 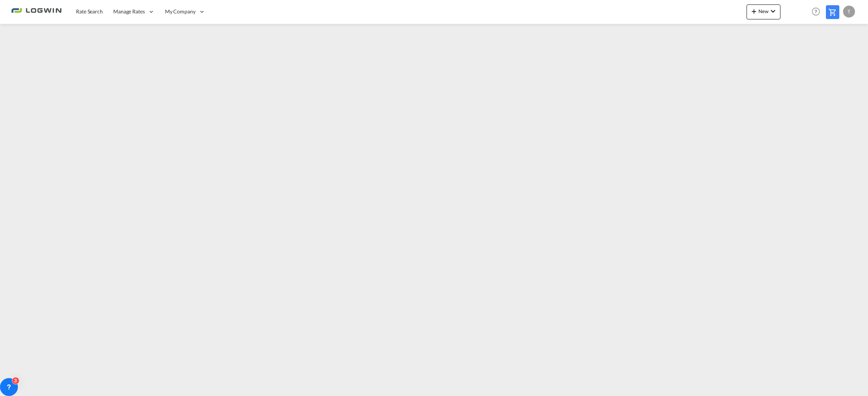 I want to click on button: icon-plus 400-fgNewicon-chevron-down, so click(x=763, y=12).